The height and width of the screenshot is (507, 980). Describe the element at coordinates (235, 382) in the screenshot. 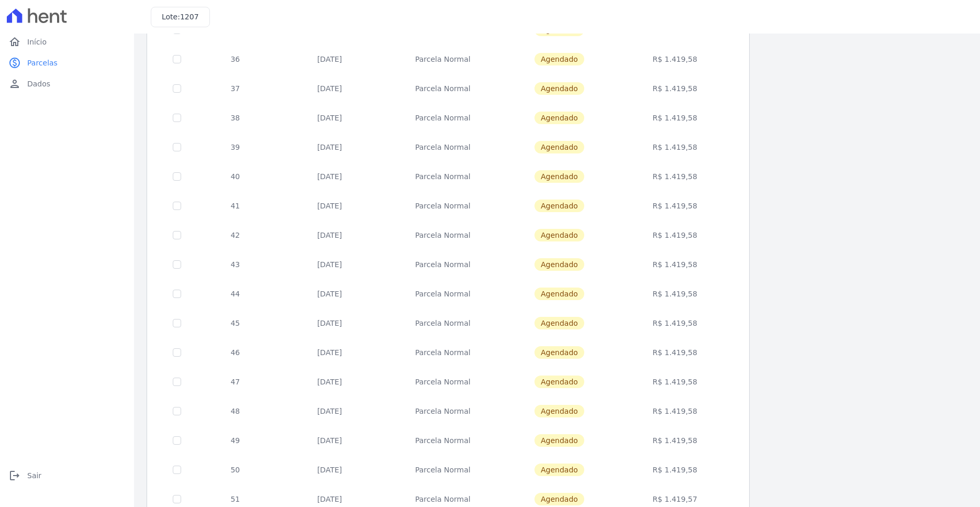

I see `td: 47` at that location.